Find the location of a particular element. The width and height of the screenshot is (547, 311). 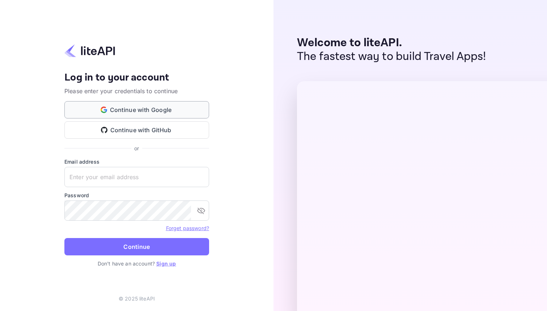

p: or is located at coordinates (136, 148).